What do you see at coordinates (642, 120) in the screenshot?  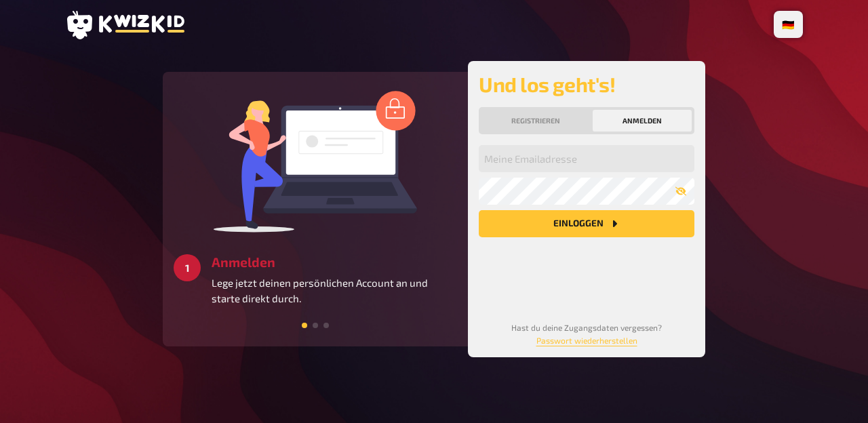 I see `button: Anmelden` at bounding box center [642, 120].